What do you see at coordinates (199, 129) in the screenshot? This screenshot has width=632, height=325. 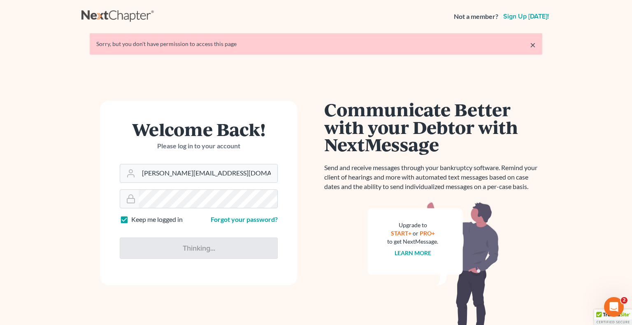 I see `h1: Welcome Back!` at bounding box center [199, 129].